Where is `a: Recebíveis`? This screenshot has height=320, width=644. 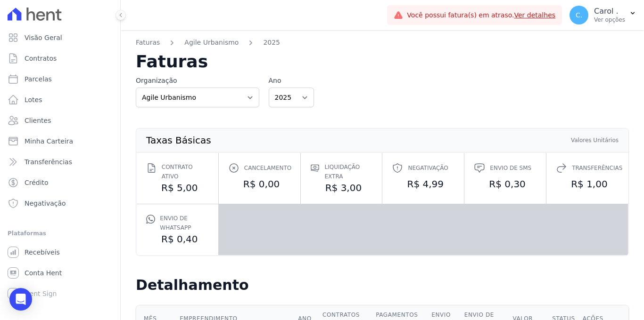 a: Recebíveis is located at coordinates (60, 253).